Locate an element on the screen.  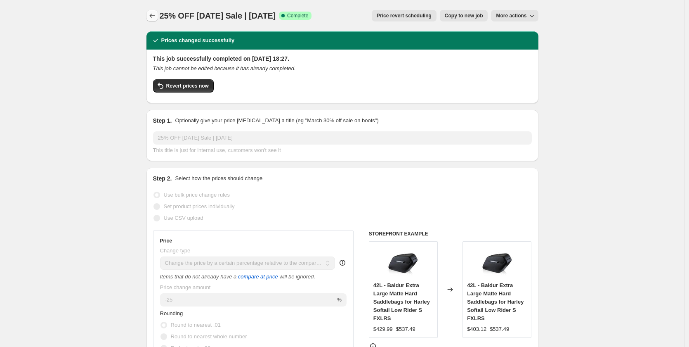
span: Rounding is located at coordinates (172, 313).